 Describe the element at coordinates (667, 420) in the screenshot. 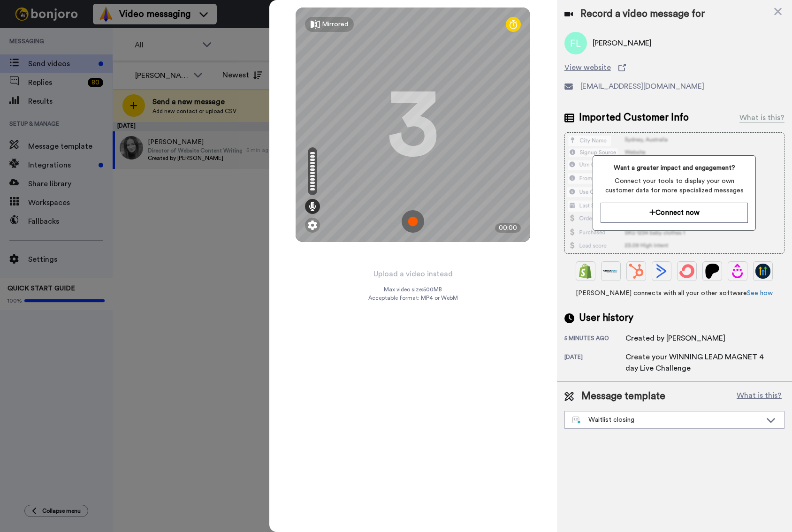

I see `div: Waitlist closing` at that location.